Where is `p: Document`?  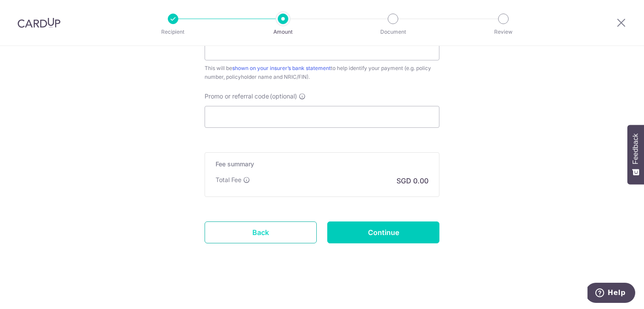 p: Document is located at coordinates (393, 32).